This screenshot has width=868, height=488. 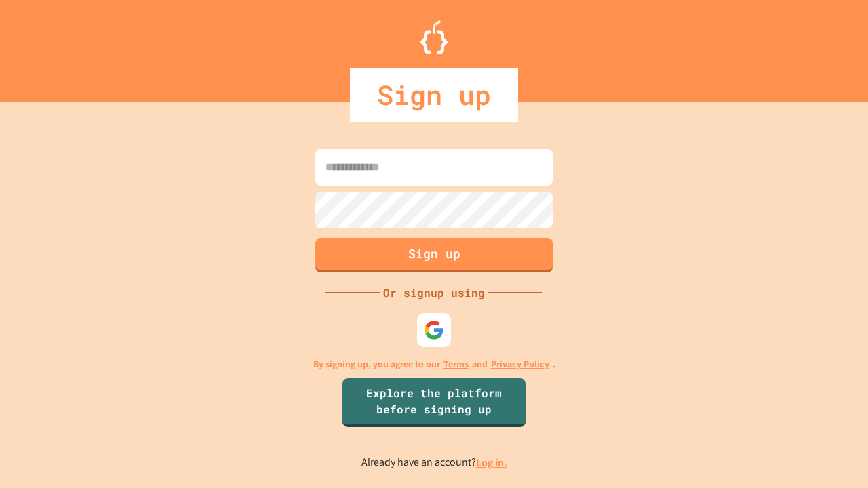 I want to click on button: Sign up, so click(x=434, y=255).